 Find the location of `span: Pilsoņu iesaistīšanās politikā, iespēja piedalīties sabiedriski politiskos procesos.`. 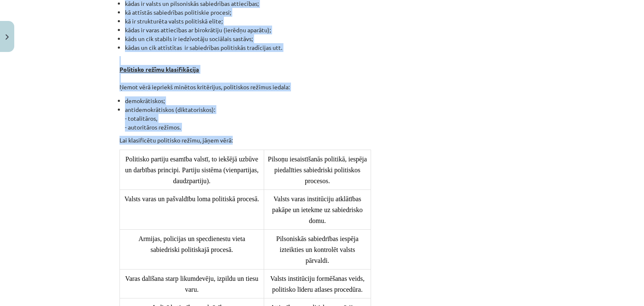

span: Pilsoņu iesaistīšanās politikā, iespēja piedalīties sabiedriski politiskos procesos. is located at coordinates (318, 169).